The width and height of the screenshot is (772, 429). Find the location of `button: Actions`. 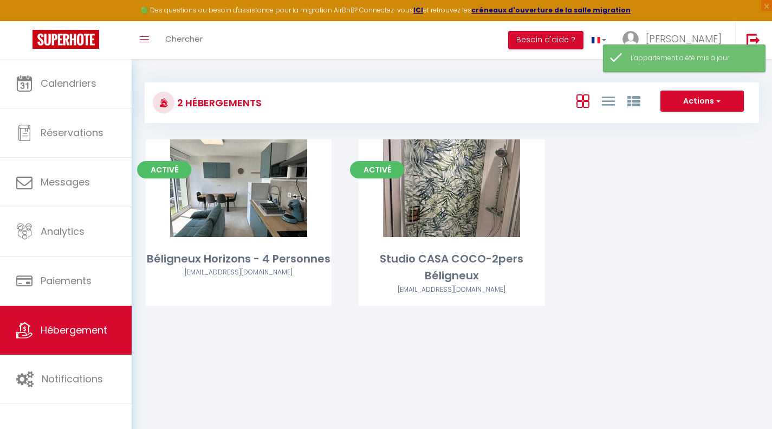

button: Actions is located at coordinates (702, 101).